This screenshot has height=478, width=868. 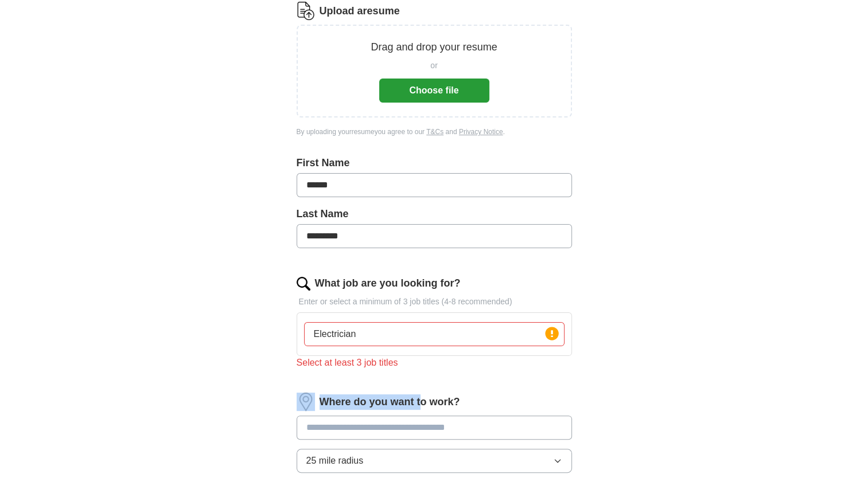 I want to click on label: What job are you looking for?, so click(x=388, y=284).